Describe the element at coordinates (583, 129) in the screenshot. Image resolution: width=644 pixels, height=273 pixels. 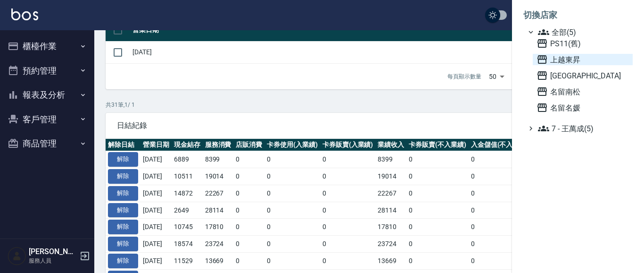
I see `span: 7 - 王萬成(5)` at that location.